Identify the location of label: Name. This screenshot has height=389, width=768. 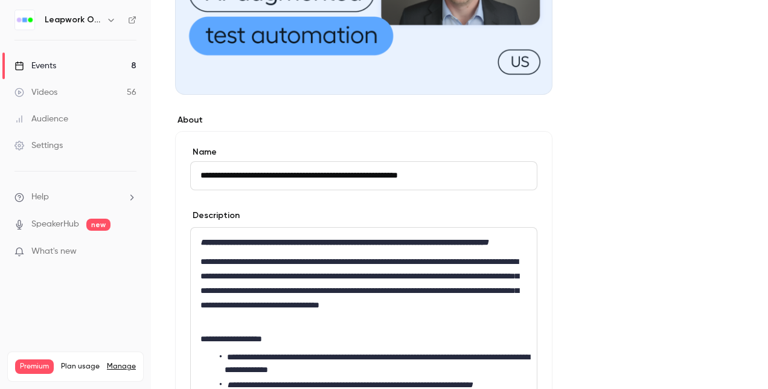
(363, 152).